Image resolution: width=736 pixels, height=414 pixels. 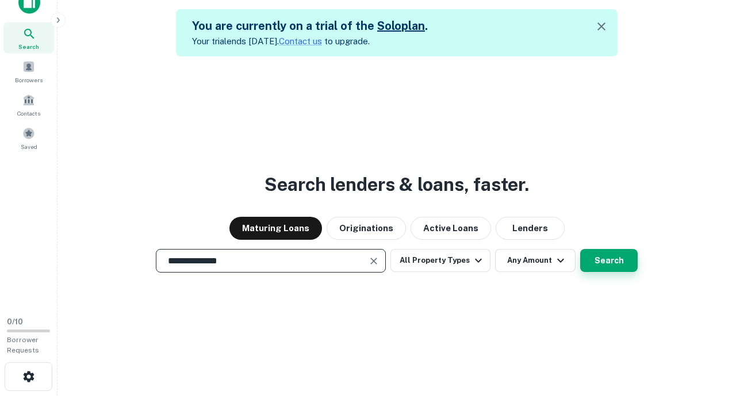 I want to click on div: Contacts, so click(x=29, y=105).